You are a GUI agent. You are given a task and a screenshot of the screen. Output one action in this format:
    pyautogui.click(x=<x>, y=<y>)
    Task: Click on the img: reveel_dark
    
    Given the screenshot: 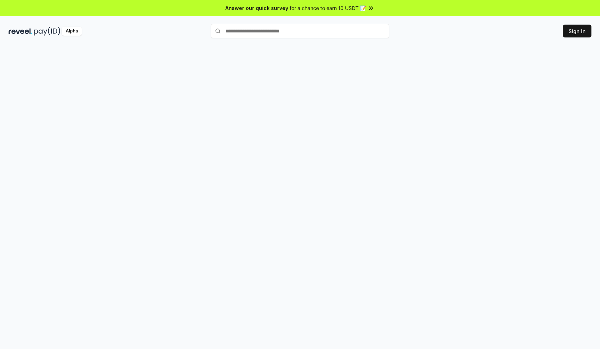 What is the action you would take?
    pyautogui.click(x=20, y=31)
    